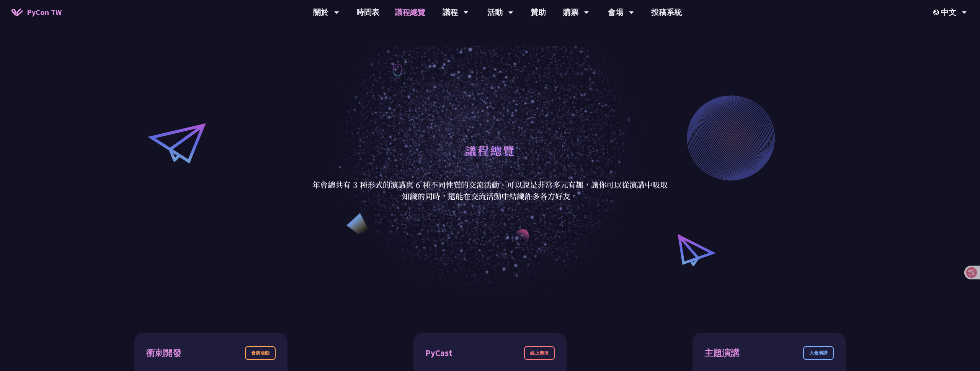 Image resolution: width=980 pixels, height=371 pixels. I want to click on div: 線上廣播, so click(540, 353).